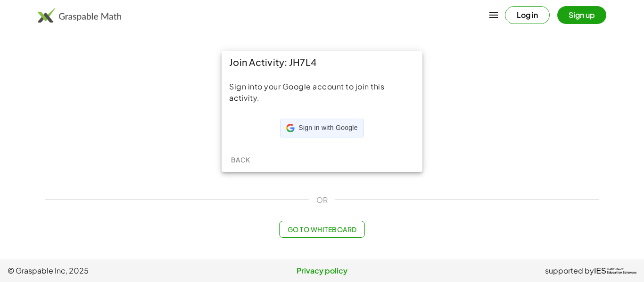  What do you see at coordinates (240, 160) in the screenshot?
I see `button: Back` at bounding box center [240, 160].